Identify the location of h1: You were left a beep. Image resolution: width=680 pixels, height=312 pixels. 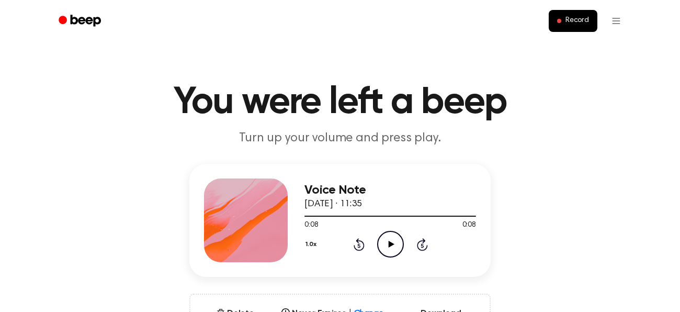
(340, 102).